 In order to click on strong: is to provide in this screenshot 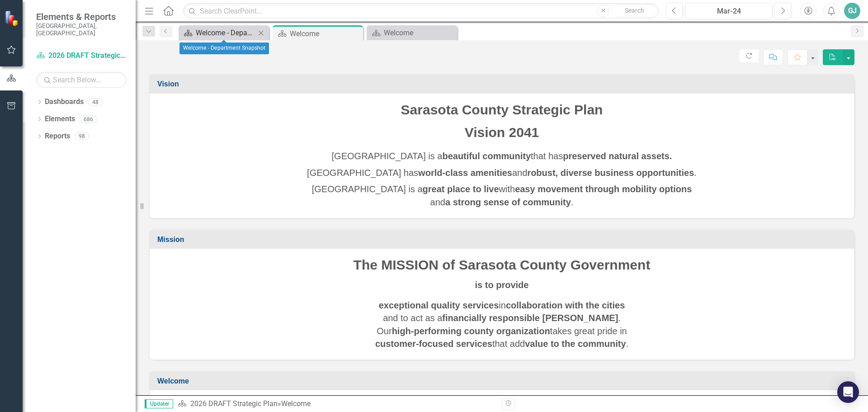, I will do `click(502, 285)`.